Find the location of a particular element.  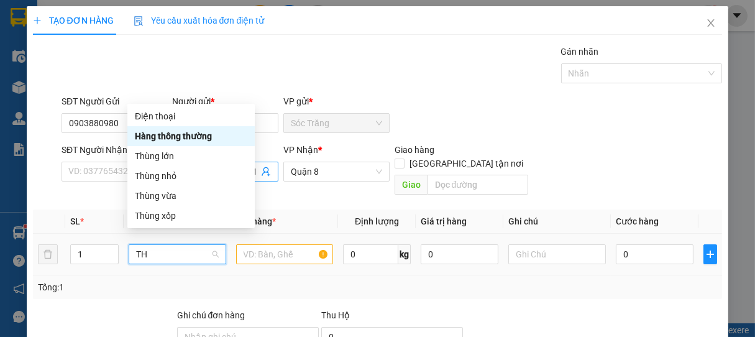

li: VP Quận 8 is located at coordinates (126, 74).